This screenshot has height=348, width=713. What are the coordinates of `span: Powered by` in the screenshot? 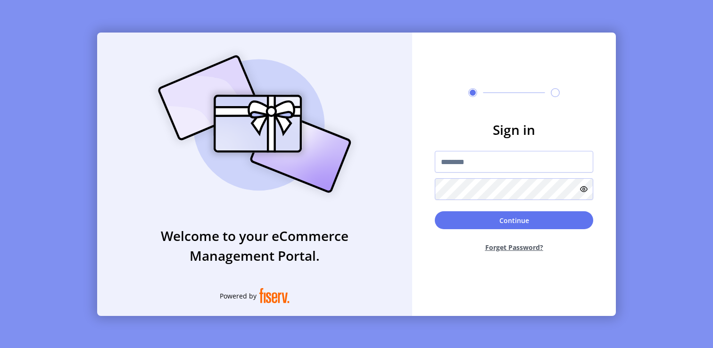 It's located at (238, 296).